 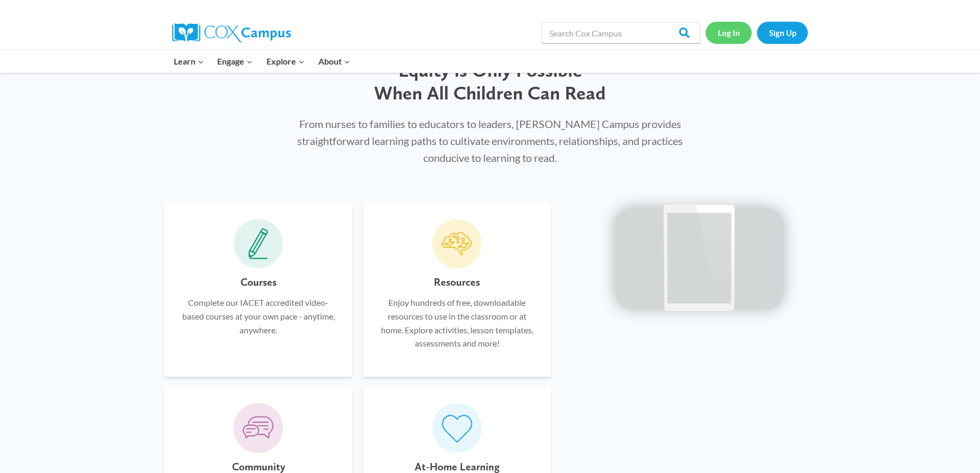 I want to click on img: Cox Campus, so click(x=232, y=33).